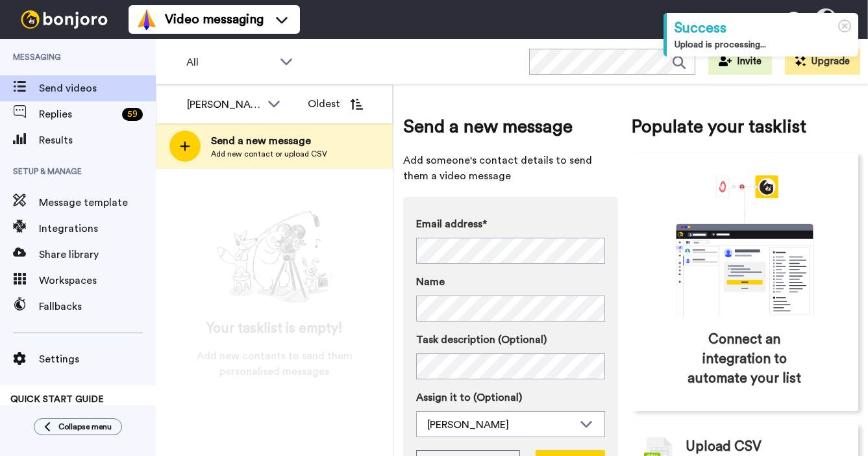  What do you see at coordinates (214, 19) in the screenshot?
I see `span: Video messaging` at bounding box center [214, 19].